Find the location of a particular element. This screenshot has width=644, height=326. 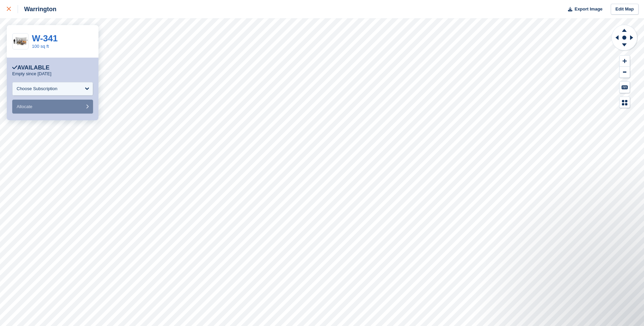

span: Allocate is located at coordinates (25, 107).